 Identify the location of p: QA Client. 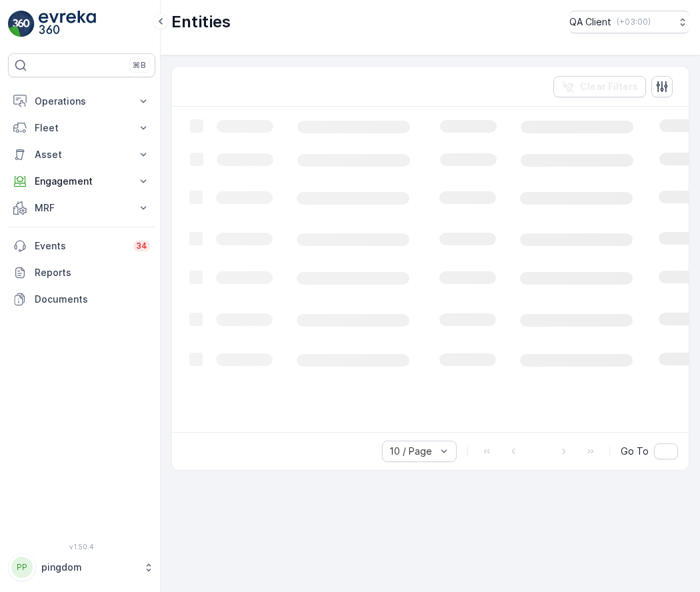
(590, 22).